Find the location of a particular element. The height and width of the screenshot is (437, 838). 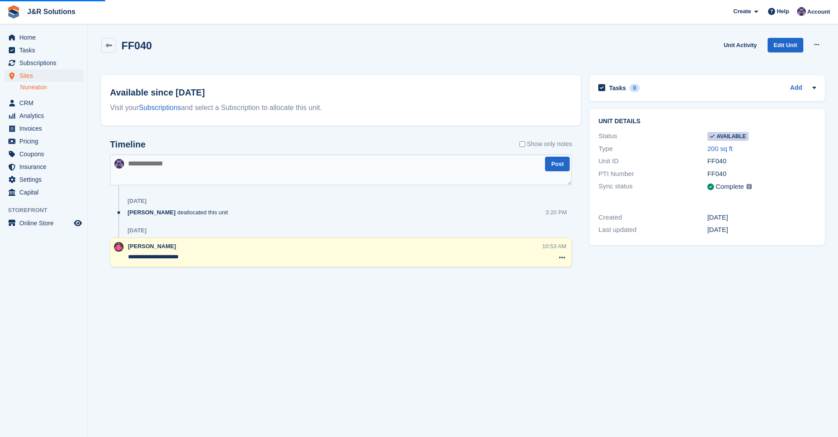

span: Create is located at coordinates (742, 11).